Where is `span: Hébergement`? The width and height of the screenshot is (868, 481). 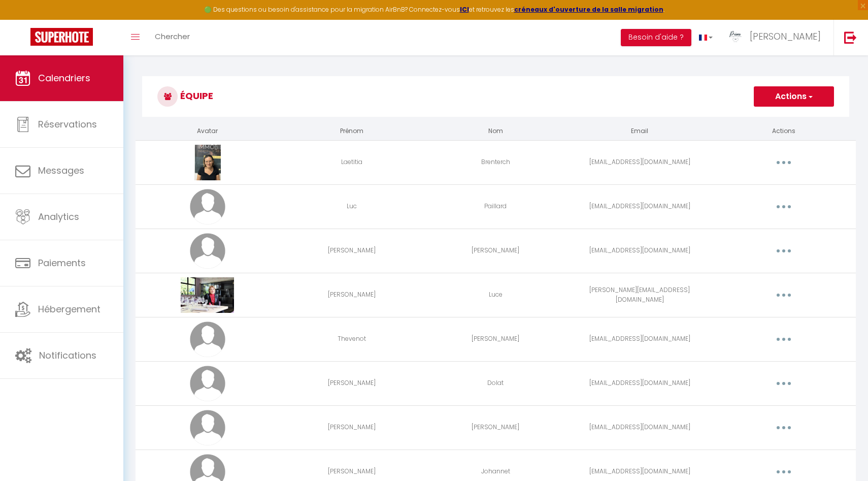 span: Hébergement is located at coordinates (69, 308).